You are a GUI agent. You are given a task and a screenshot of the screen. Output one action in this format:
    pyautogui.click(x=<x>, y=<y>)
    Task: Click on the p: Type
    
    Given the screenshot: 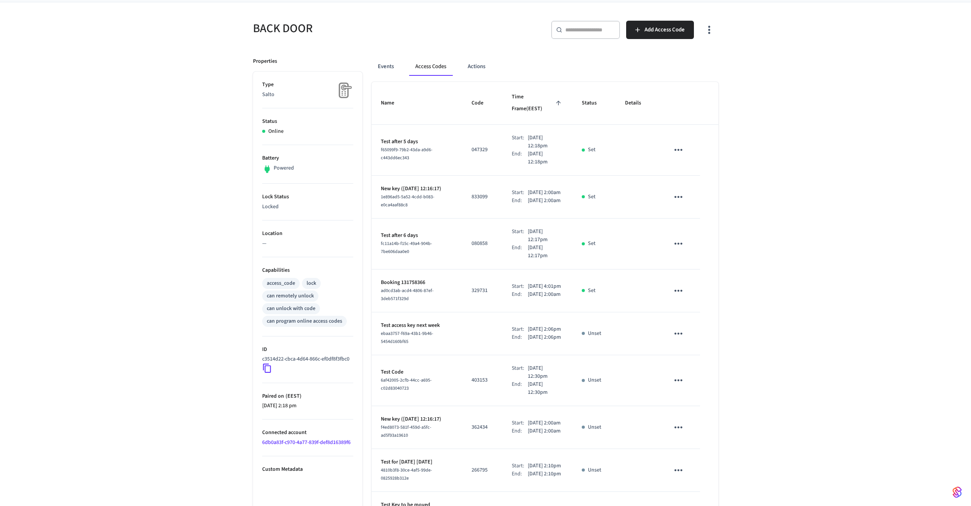 What is the action you would take?
    pyautogui.click(x=308, y=85)
    